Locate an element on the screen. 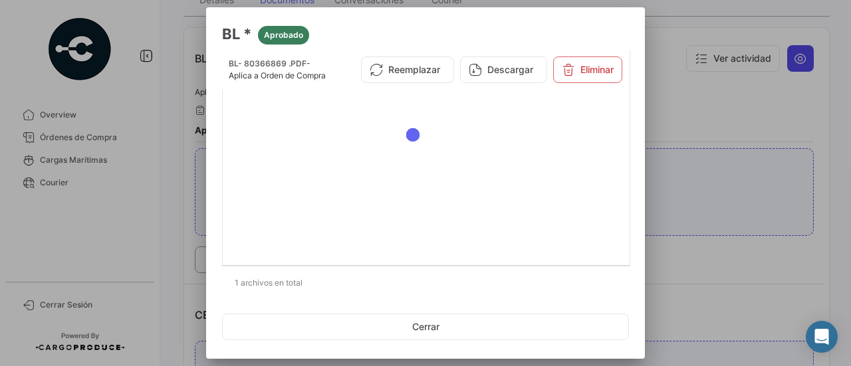 This screenshot has height=366, width=851. div: Abrir Intercom Messenger is located at coordinates (822, 337).